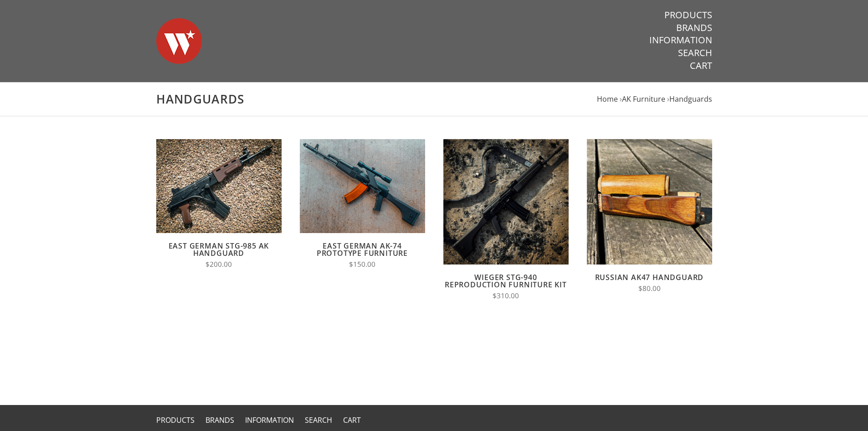 The width and height of the screenshot is (868, 431). I want to click on span: Handguards, so click(690, 99).